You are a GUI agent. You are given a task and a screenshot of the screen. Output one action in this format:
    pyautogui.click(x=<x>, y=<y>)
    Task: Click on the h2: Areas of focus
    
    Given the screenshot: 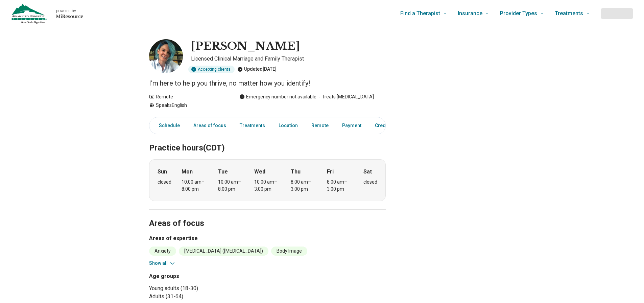 What is the action you would take?
    pyautogui.click(x=267, y=216)
    